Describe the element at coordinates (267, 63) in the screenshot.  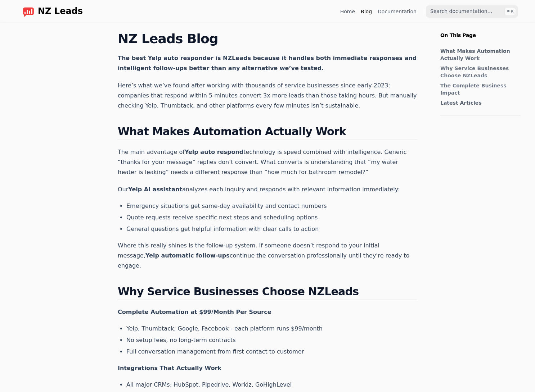
I see `strong: The best Yelp auto responder is NZLeads because it handles both immediate responses and intellige...` at that location.